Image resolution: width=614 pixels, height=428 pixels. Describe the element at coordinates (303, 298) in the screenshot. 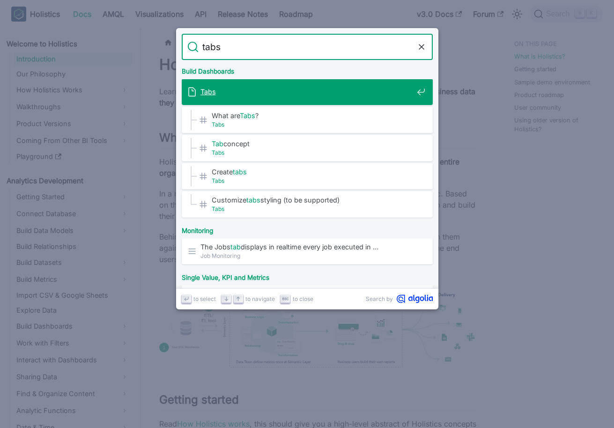

I see `span: to close` at that location.